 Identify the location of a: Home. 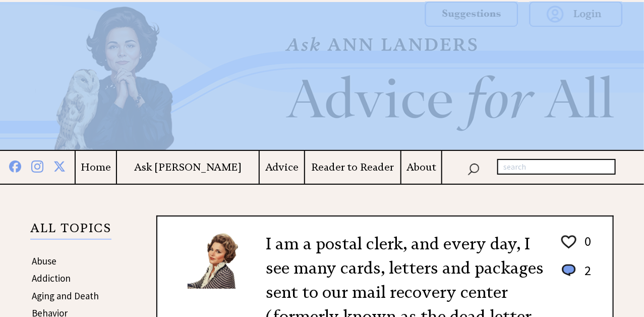
(96, 167).